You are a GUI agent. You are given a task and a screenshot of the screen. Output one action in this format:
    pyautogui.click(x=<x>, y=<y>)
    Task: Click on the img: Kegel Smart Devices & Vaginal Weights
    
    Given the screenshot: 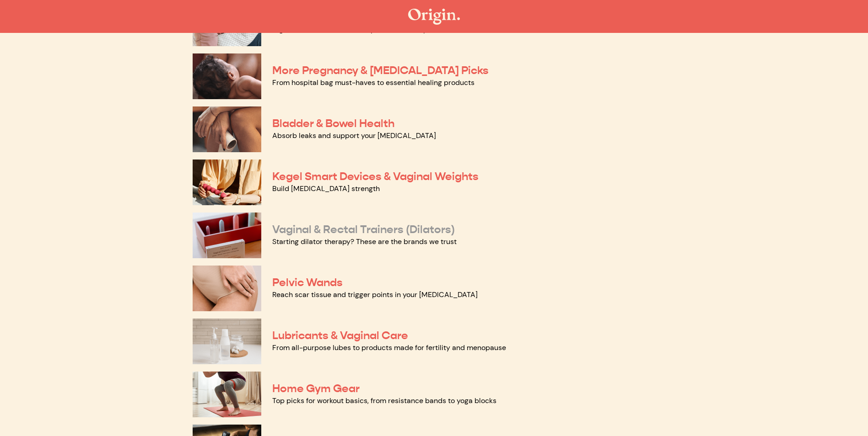 What is the action you would take?
    pyautogui.click(x=227, y=182)
    